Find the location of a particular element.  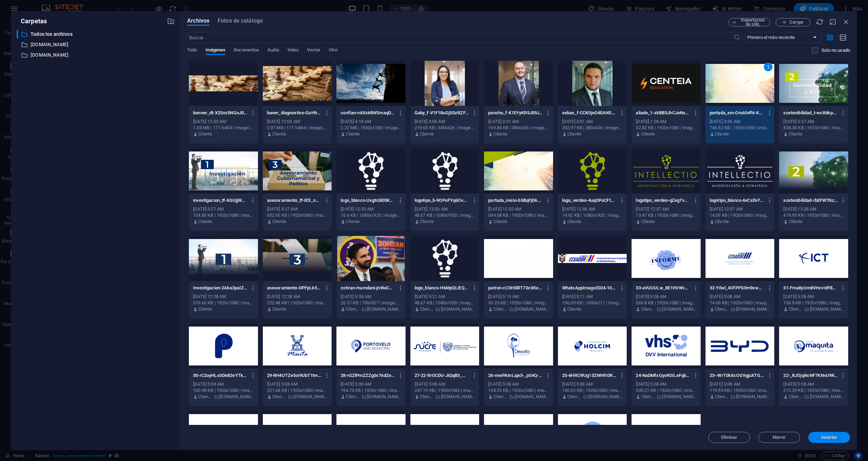

span: Imágenes is located at coordinates (215, 51).